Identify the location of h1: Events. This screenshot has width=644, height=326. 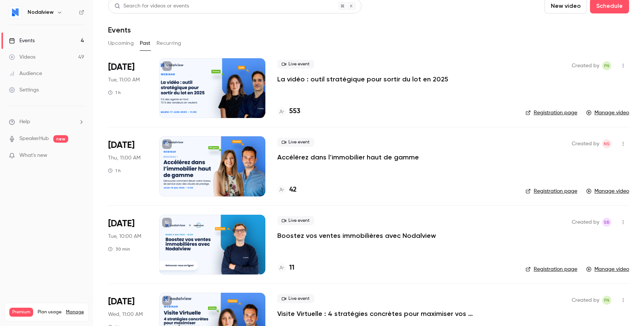
(119, 30).